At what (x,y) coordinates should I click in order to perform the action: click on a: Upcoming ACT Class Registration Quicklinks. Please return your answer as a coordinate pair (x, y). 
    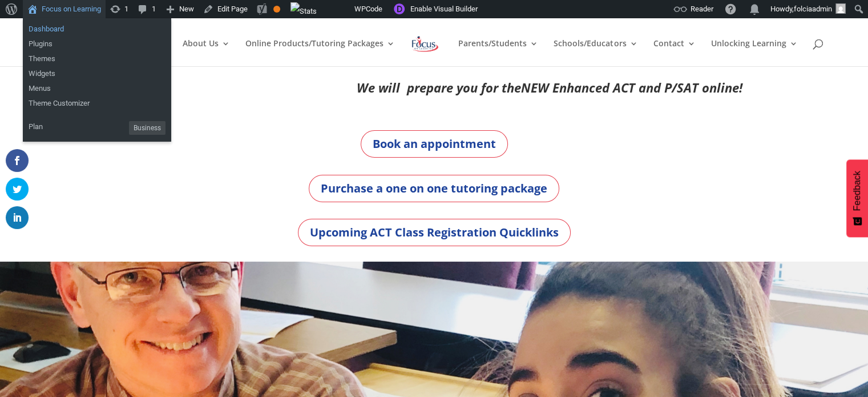
    Looking at the image, I should click on (434, 232).